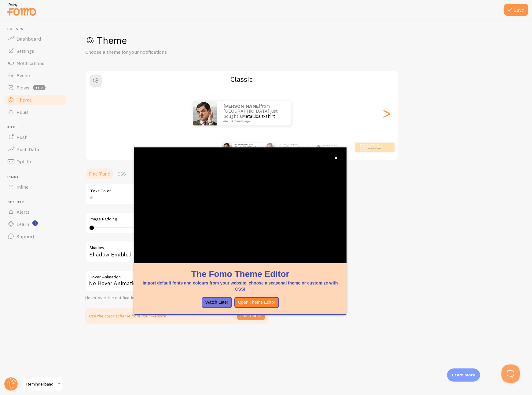 This screenshot has width=532, height=395. What do you see at coordinates (25, 236) in the screenshot?
I see `span: Support` at bounding box center [25, 236].